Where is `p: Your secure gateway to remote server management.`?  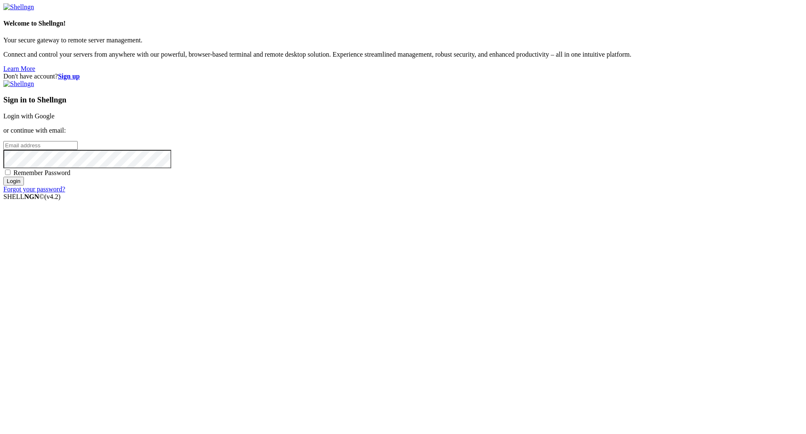
p: Your secure gateway to remote server management. is located at coordinates (403, 40).